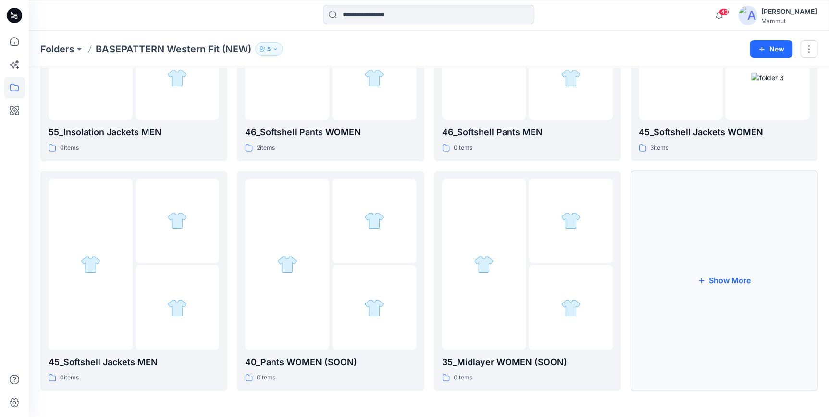 This screenshot has height=417, width=829. Describe the element at coordinates (174, 49) in the screenshot. I see `p: BASEPATTERN Western Fit (NEW)` at that location.